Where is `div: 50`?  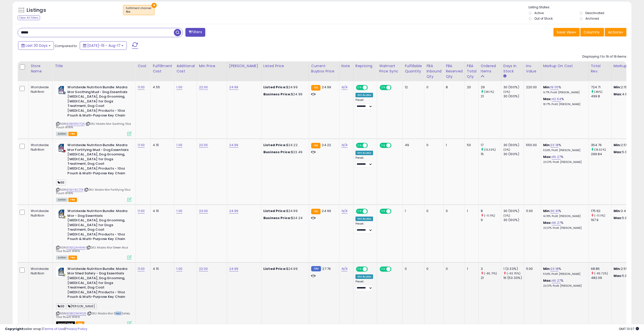 div: 50 is located at coordinates (471, 145).